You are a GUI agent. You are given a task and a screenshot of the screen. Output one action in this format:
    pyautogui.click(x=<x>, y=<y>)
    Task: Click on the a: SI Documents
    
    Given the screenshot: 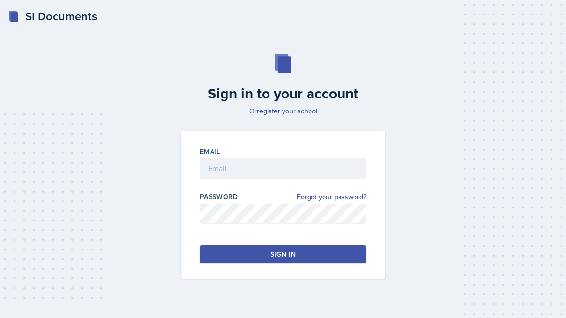 What is the action you would take?
    pyautogui.click(x=52, y=16)
    